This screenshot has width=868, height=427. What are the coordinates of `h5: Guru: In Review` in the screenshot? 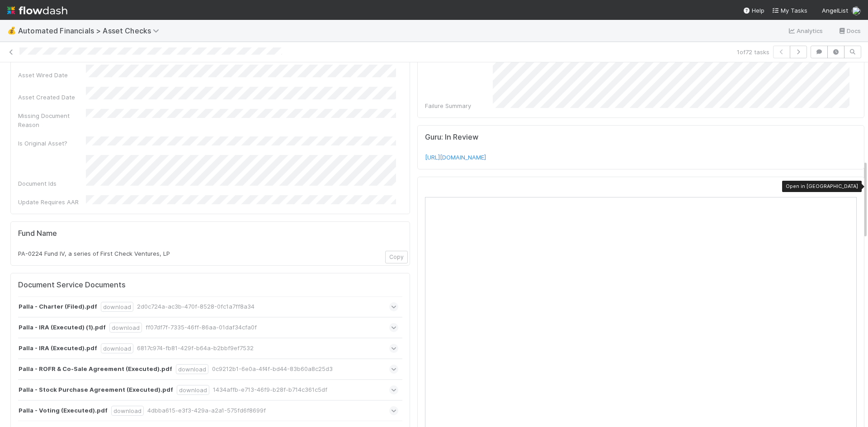 It's located at (641, 137).